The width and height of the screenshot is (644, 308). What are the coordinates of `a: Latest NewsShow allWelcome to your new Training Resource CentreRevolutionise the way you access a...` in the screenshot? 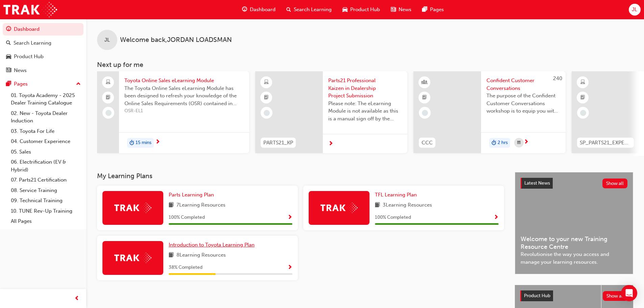 It's located at (574, 223).